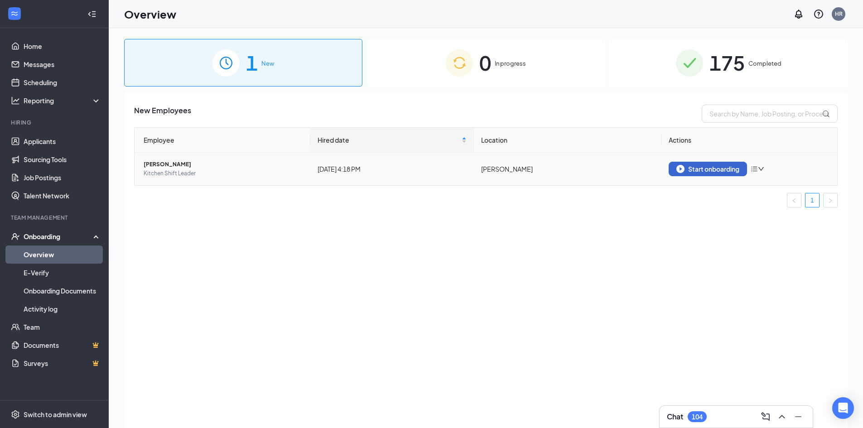 The width and height of the screenshot is (863, 428). What do you see at coordinates (766, 417) in the screenshot?
I see `button: ComposeMessage` at bounding box center [766, 417].